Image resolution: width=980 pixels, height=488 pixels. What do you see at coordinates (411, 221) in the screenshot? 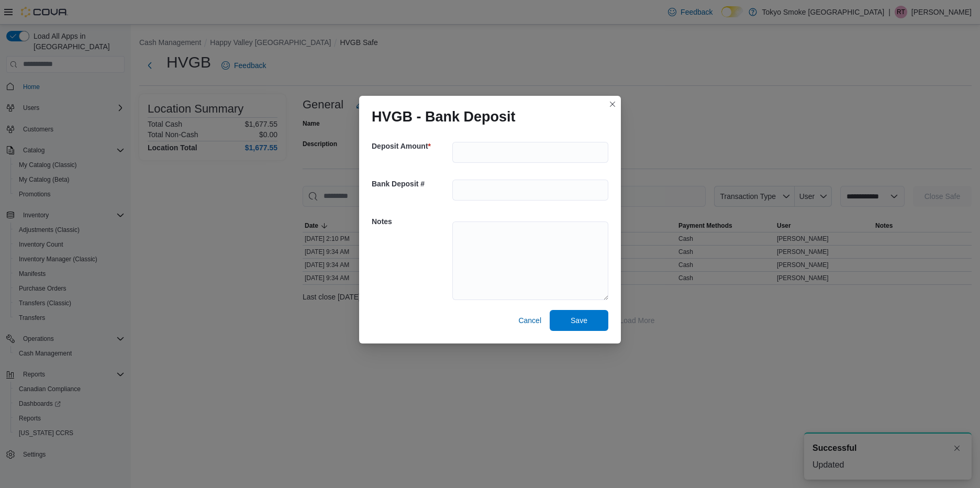
I see `h5: Notes` at bounding box center [411, 221].